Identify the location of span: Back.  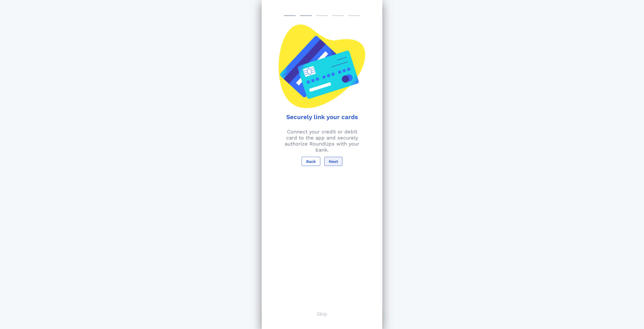
(311, 162).